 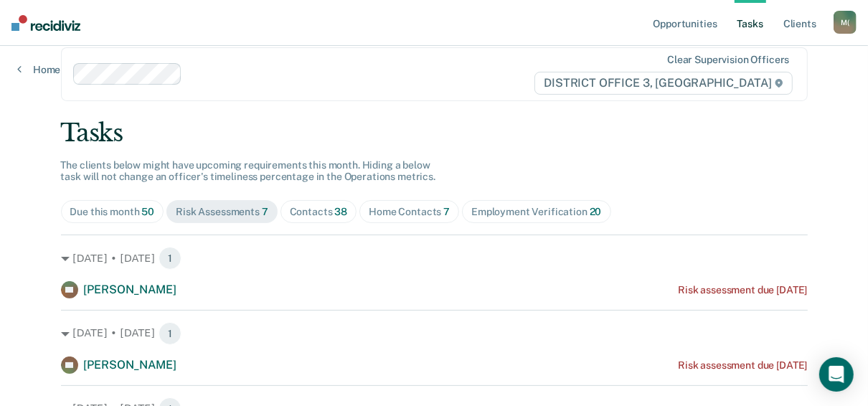 I want to click on div: Risk Assessments, so click(x=222, y=211).